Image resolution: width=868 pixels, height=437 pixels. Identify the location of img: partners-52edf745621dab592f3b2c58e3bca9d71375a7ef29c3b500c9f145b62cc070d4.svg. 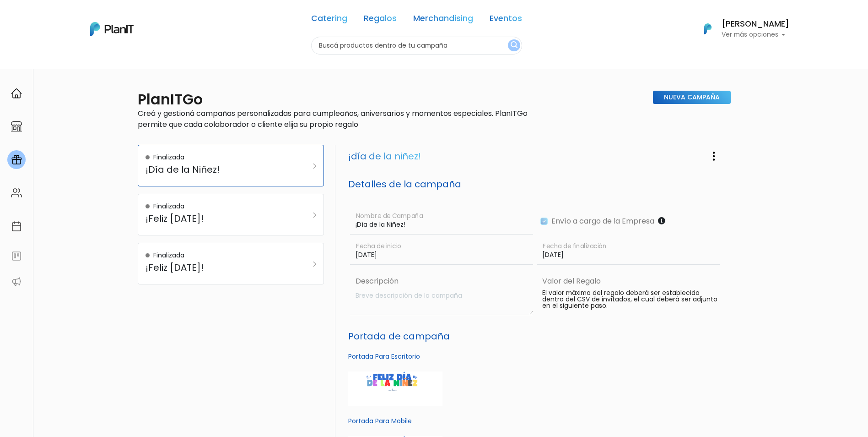
(16, 281).